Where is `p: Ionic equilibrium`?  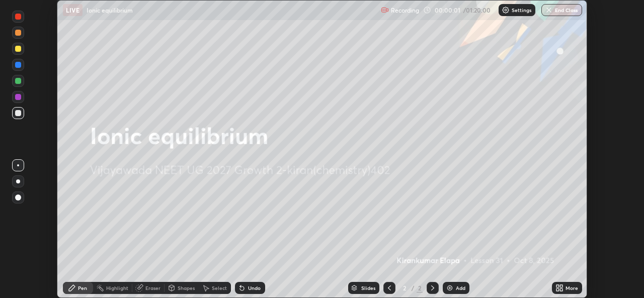 p: Ionic equilibrium is located at coordinates (110, 10).